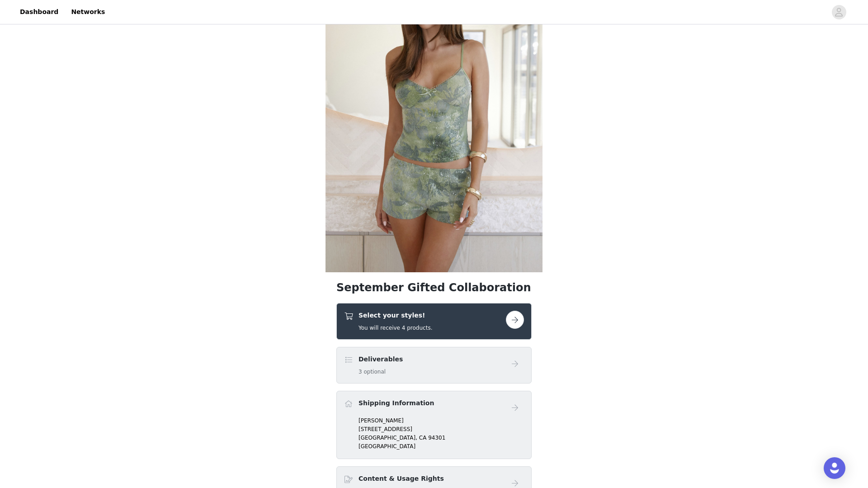 The width and height of the screenshot is (868, 488). What do you see at coordinates (434, 365) in the screenshot?
I see `div: Deliverables` at bounding box center [434, 365].